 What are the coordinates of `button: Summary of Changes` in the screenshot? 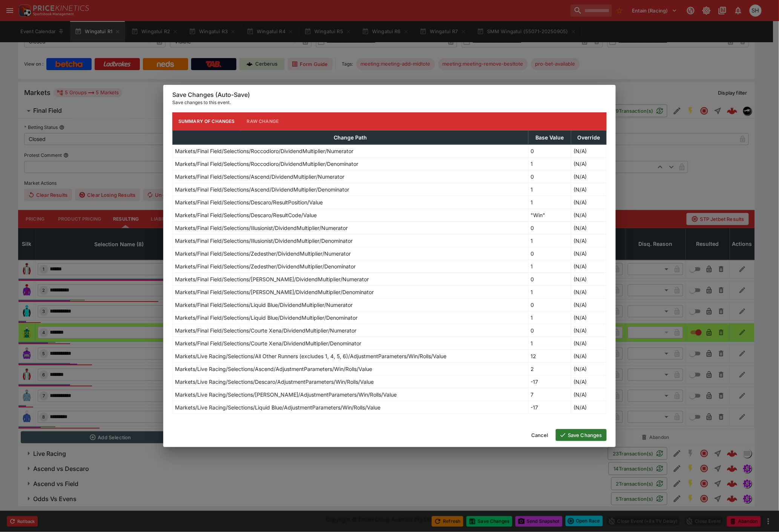 It's located at (206, 121).